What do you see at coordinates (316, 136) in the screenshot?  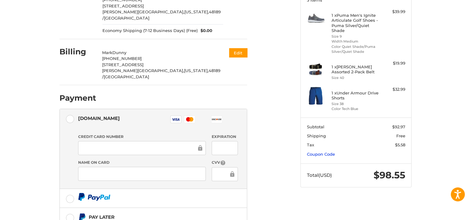 I see `span: Shipping` at bounding box center [316, 136].